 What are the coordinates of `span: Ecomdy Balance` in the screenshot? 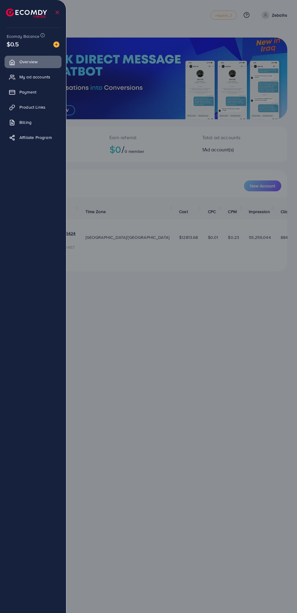 It's located at (23, 36).